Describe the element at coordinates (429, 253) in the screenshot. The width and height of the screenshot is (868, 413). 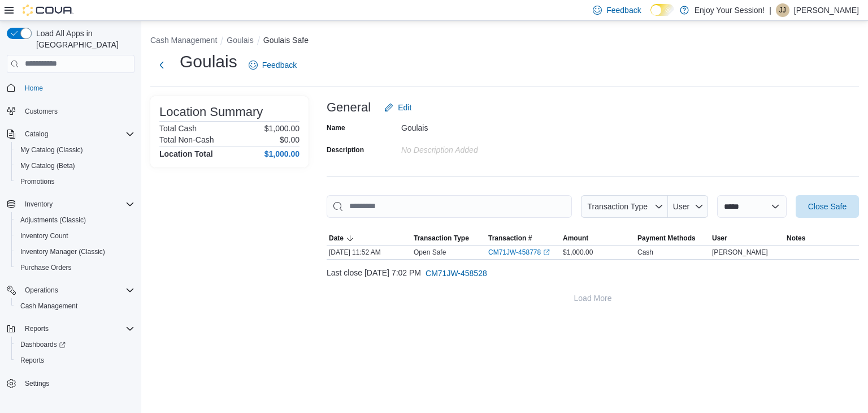
I see `p: Open Safe` at that location.